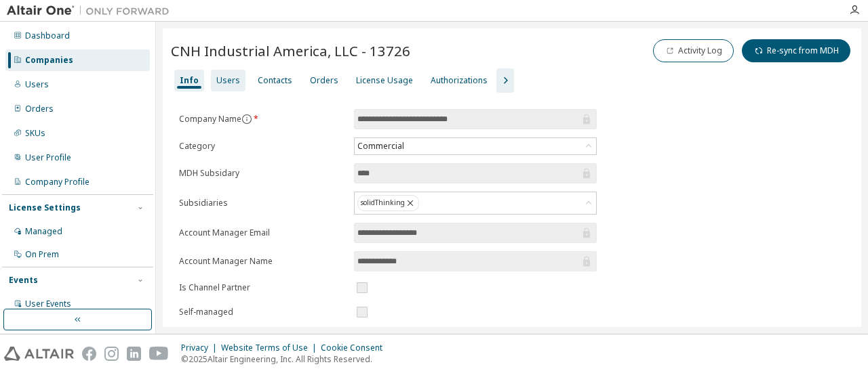 Image resolution: width=868 pixels, height=373 pixels. I want to click on div: User Profile, so click(48, 158).